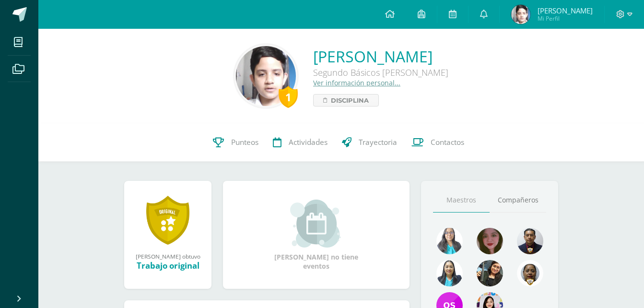  I want to click on a: Punteos, so click(235, 142).